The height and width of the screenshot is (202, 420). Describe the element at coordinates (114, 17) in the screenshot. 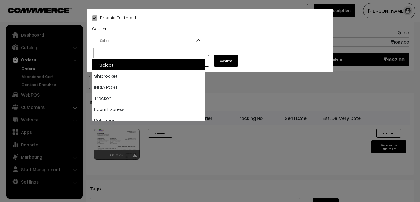

I see `label: Prepaid Fulfilment` at that location.